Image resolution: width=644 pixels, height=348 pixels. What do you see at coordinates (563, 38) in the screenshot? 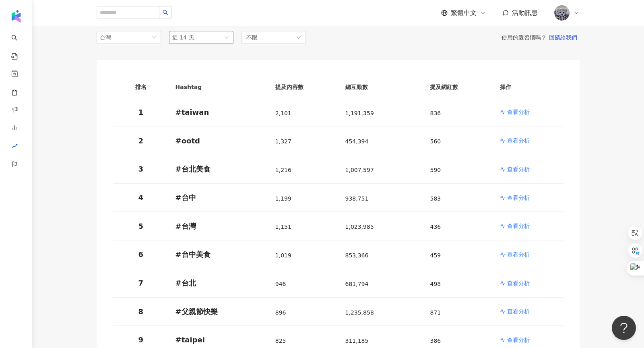
I see `button: 回饋給我們` at bounding box center [563, 38].